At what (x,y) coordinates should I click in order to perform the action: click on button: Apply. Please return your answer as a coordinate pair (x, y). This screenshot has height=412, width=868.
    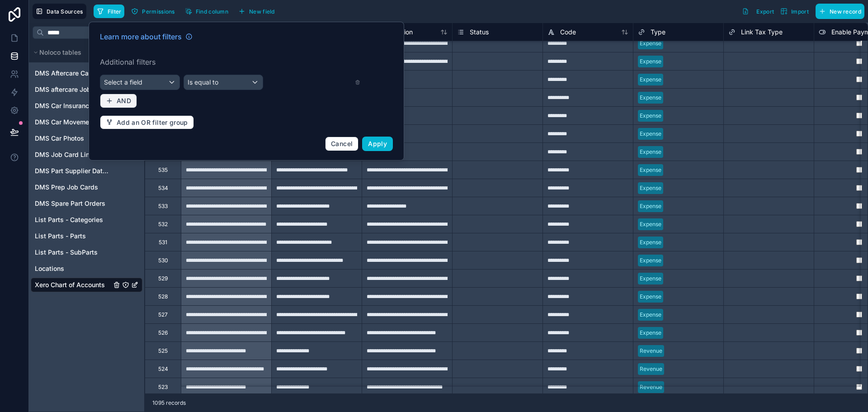
    Looking at the image, I should click on (377, 144).